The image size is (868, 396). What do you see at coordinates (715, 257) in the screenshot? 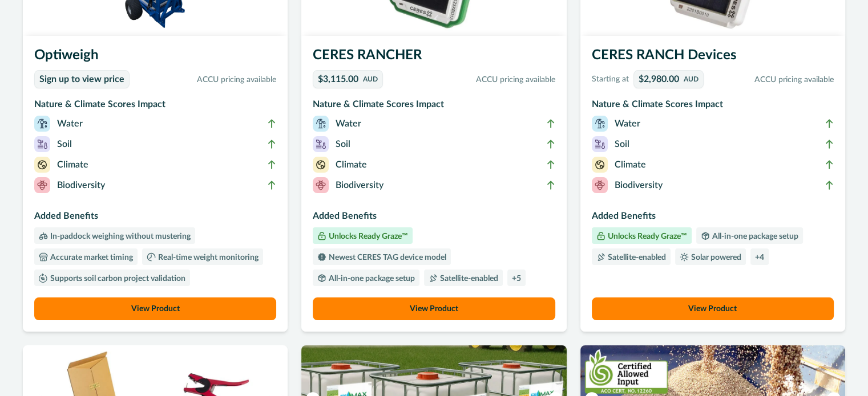
I see `p: Solar powered` at bounding box center [715, 257].